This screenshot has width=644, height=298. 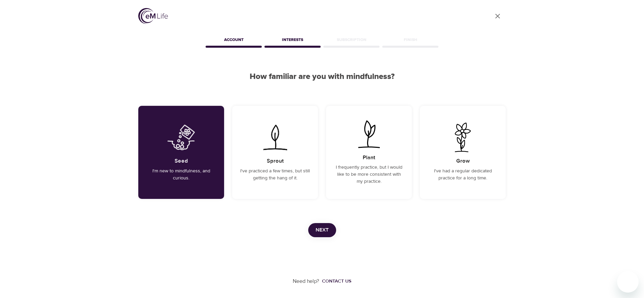 What do you see at coordinates (369, 152) in the screenshot?
I see `div: I frequently practice, but I would like to be more consistent with my practice.PlantI frequently ...` at bounding box center [369, 152].